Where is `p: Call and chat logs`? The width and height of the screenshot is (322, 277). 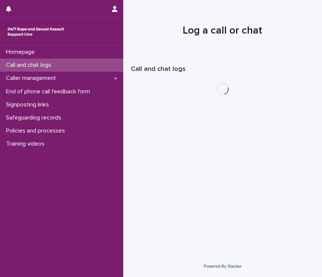 p: Call and chat logs is located at coordinates (30, 65).